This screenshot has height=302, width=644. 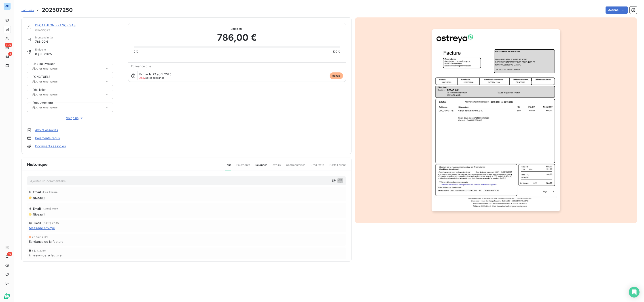 I want to click on span: Solde dû :, so click(x=237, y=29).